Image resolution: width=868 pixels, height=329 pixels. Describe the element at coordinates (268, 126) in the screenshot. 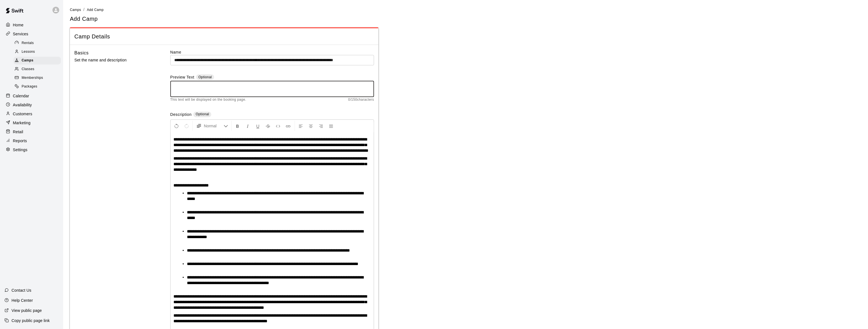

I see `button: Format Strikethrough` at that location.